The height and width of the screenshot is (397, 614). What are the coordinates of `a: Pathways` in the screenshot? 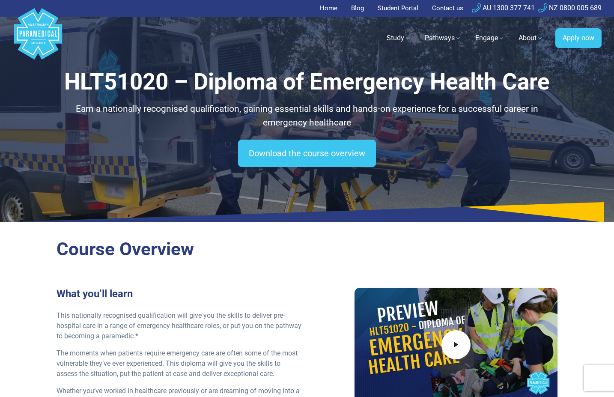 It's located at (443, 38).